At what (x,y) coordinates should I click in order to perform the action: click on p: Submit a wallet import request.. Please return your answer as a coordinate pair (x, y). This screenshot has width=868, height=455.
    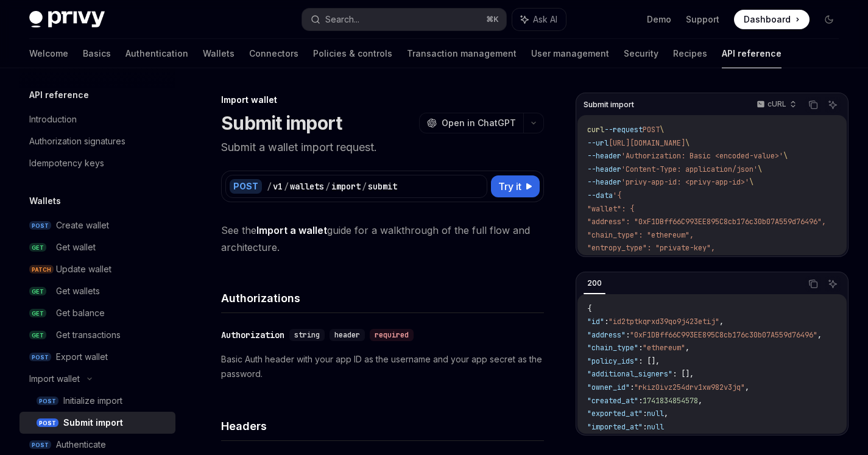
    Looking at the image, I should click on (382, 148).